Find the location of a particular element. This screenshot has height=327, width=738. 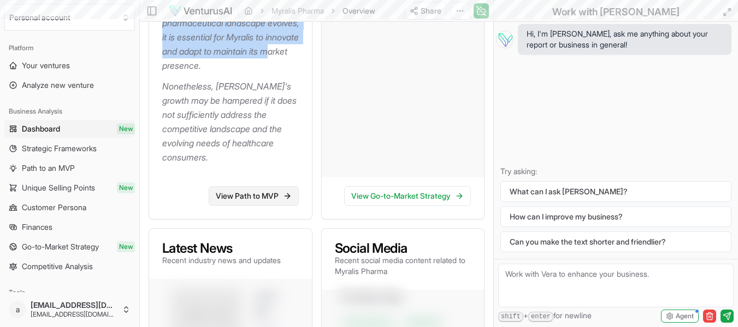

a: Unique Selling PointsNew is located at coordinates (69, 188).